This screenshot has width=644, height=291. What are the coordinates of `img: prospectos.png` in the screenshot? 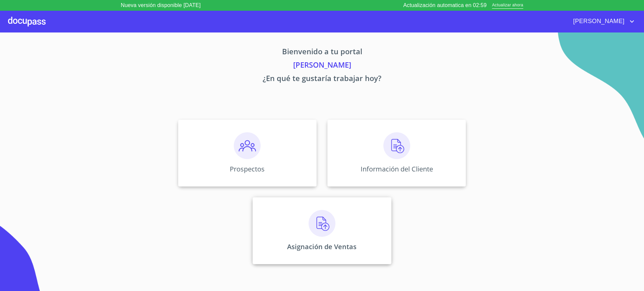 It's located at (247, 146).